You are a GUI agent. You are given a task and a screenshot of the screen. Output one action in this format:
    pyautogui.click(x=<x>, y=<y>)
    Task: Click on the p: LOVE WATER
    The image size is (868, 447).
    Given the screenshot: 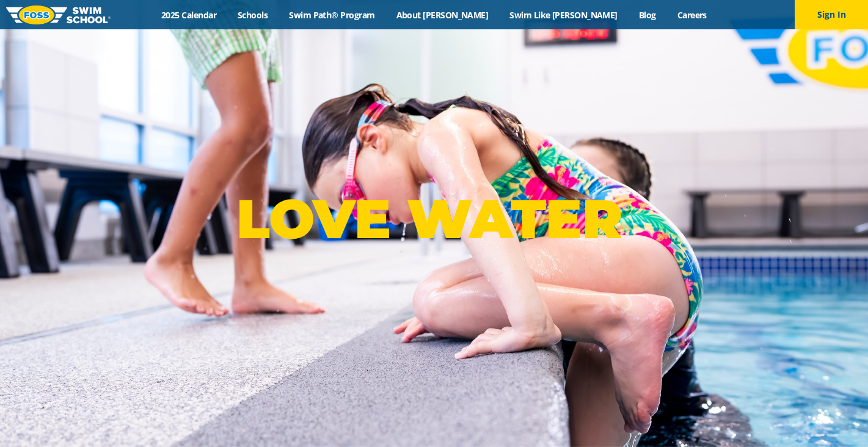 What is the action you would take?
    pyautogui.click(x=434, y=219)
    